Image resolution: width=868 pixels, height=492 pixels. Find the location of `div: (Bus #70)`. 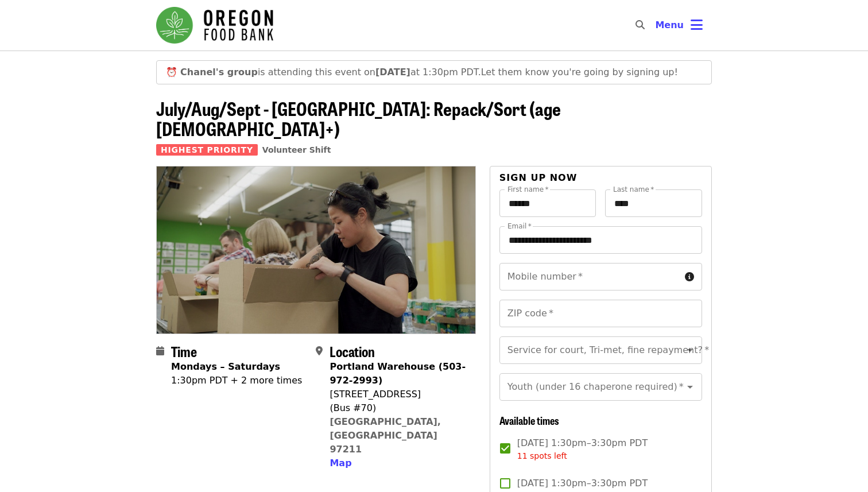

div: (Bus #70) is located at coordinates (398, 408).